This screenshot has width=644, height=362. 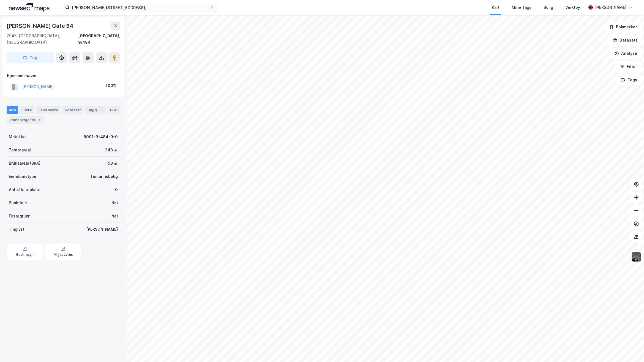 I want to click on div: Miljøstatus, so click(x=64, y=254).